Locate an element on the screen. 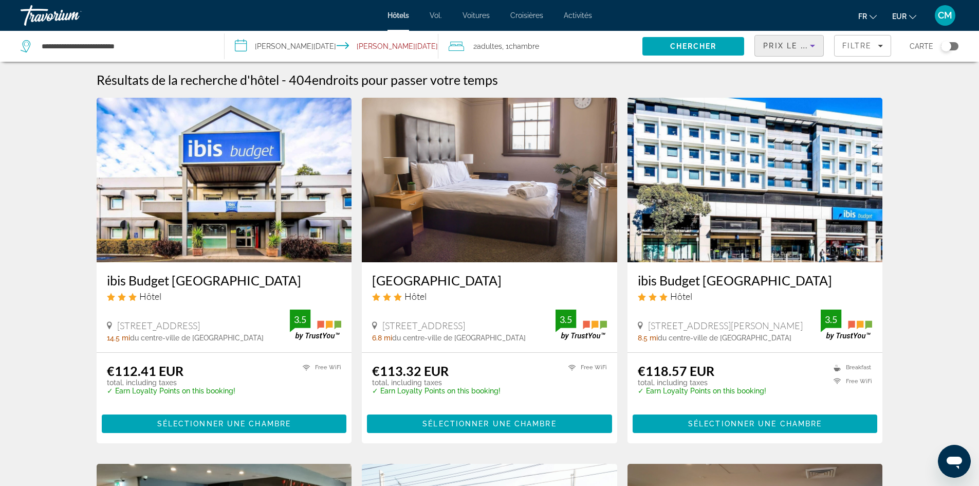  span: 6.8 mi is located at coordinates (382, 338).